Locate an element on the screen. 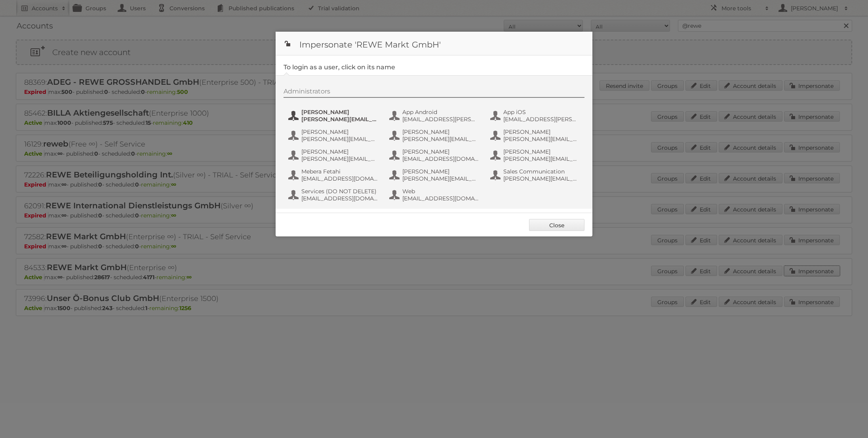  legend: To login as a user, click on its name is located at coordinates (339, 67).